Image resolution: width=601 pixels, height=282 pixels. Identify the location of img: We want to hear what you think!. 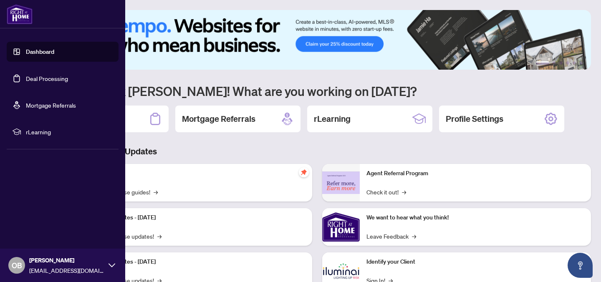
(341, 227).